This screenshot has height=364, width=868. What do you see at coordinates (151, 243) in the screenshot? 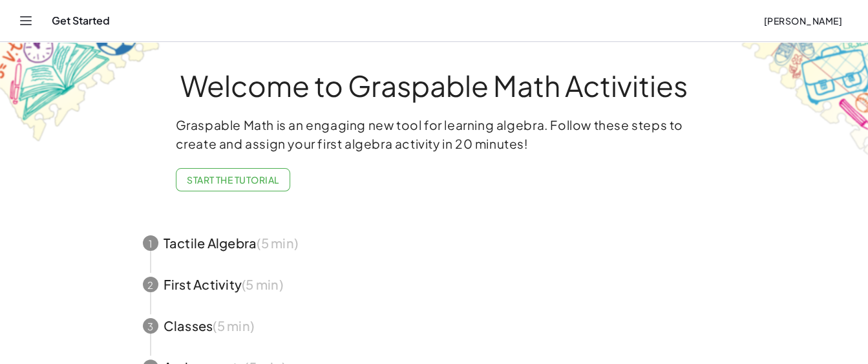
I see `div: 1` at bounding box center [151, 243].